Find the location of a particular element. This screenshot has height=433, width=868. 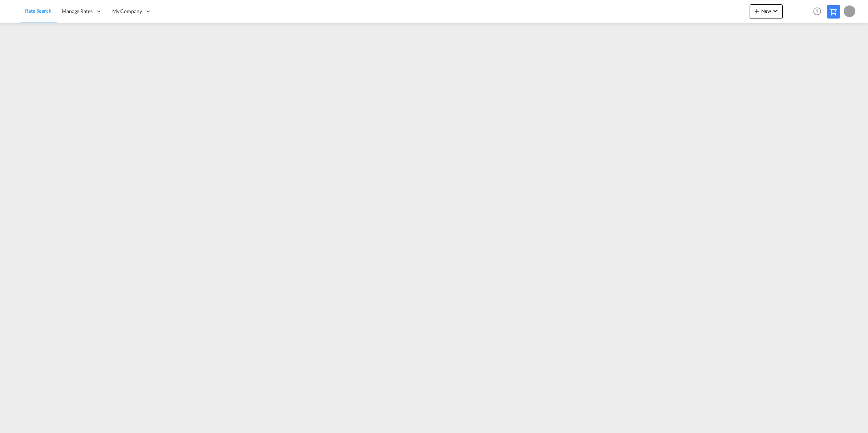

button: icon-plus 400-fgNewicon-chevron-down is located at coordinates (766, 12).